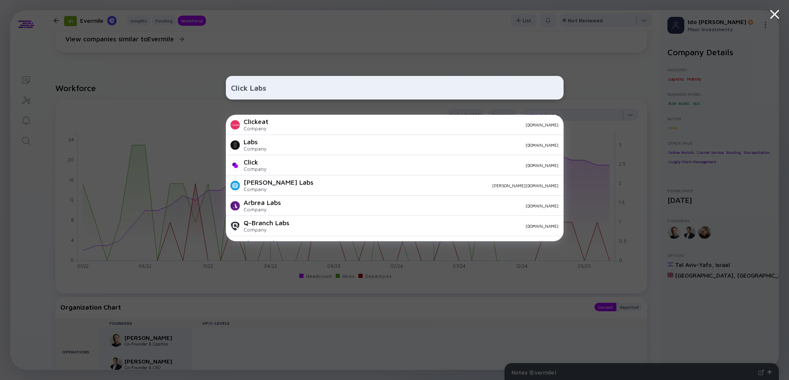  What do you see at coordinates (266, 223) in the screenshot?
I see `div: Q-Branch Labs` at bounding box center [266, 223].